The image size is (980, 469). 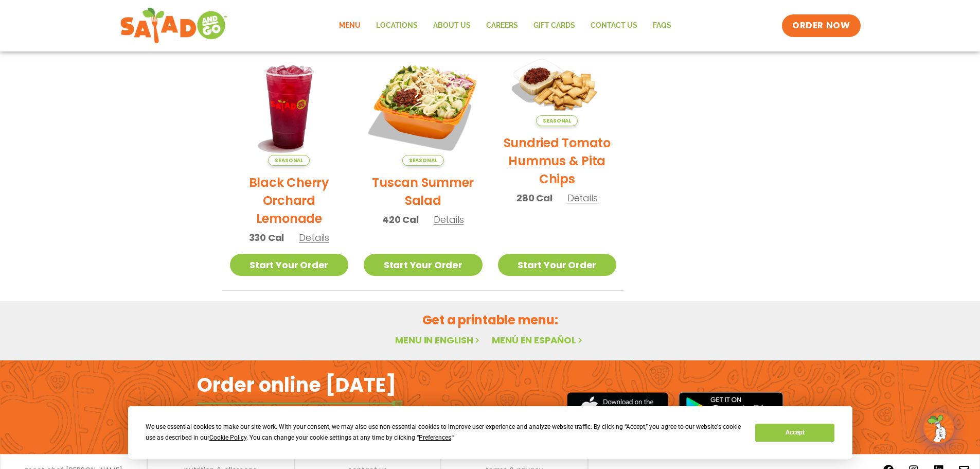 What do you see at coordinates (451, 26) in the screenshot?
I see `a: About Us` at bounding box center [451, 26].